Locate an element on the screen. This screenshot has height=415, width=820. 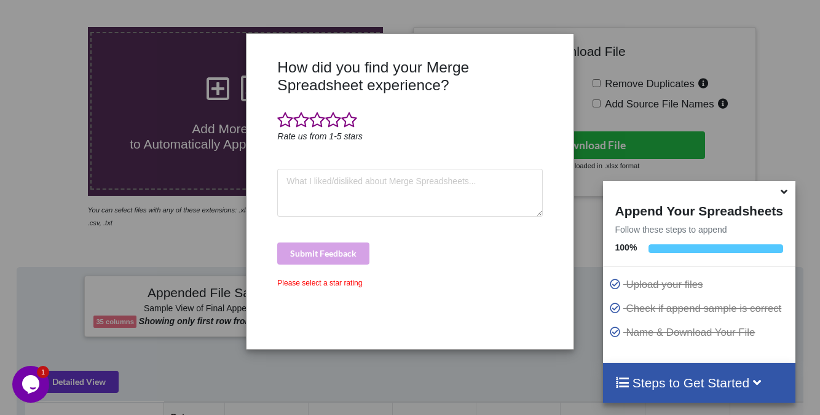
div: Please select a star rating is located at coordinates (409, 283).